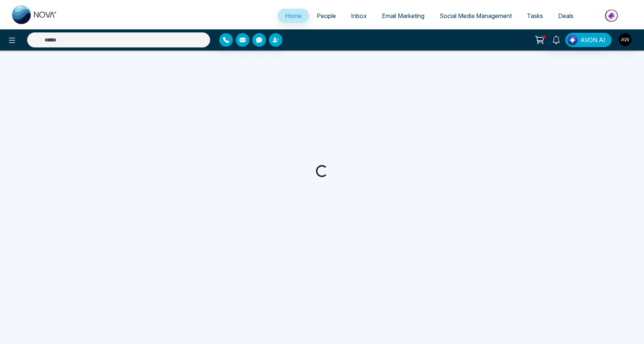 The height and width of the screenshot is (344, 644). Describe the element at coordinates (475, 16) in the screenshot. I see `a: Social Media Management` at that location.